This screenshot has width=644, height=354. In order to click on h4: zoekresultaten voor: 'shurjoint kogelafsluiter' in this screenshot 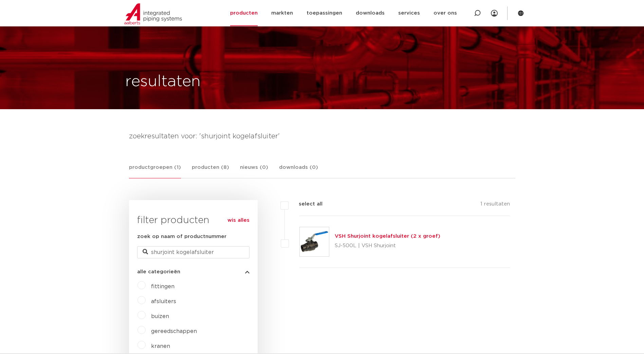, I will do `click(322, 136)`.